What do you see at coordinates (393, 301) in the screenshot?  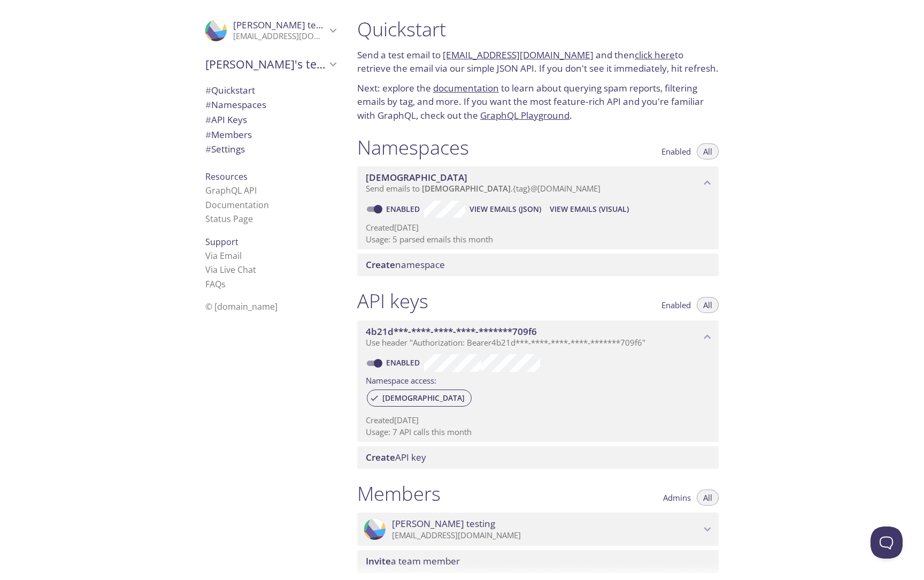 I see `h1: API keys` at bounding box center [393, 301].